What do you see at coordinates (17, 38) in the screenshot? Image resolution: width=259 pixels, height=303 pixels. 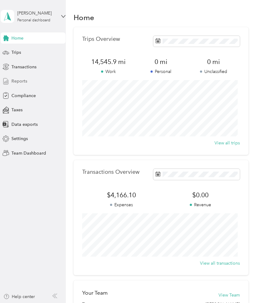 I see `span: Home` at bounding box center [17, 38].